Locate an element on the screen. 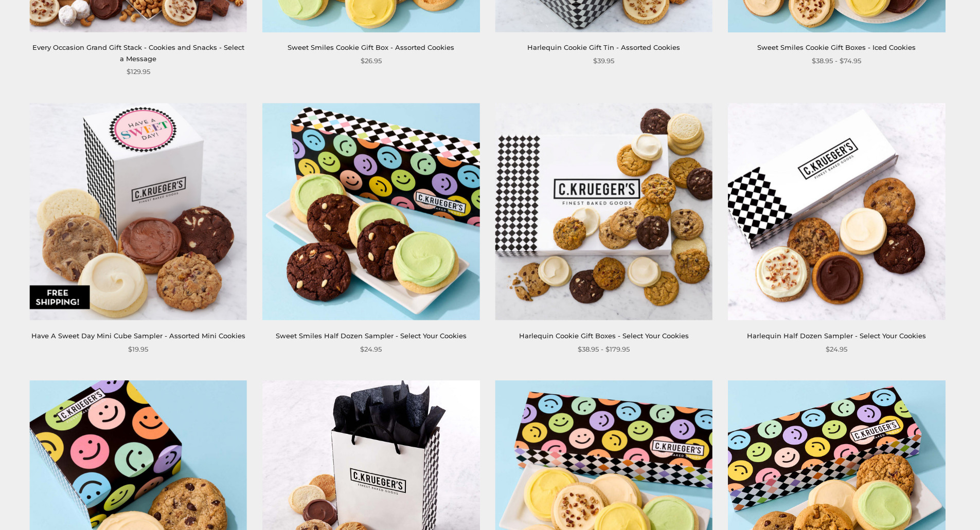 This screenshot has width=980, height=530. a: Sweet Smiles Cookie Gift Boxes - Iced Cookies is located at coordinates (837, 47).